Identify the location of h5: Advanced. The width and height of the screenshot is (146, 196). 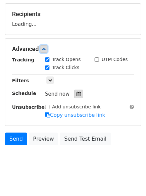
(73, 49).